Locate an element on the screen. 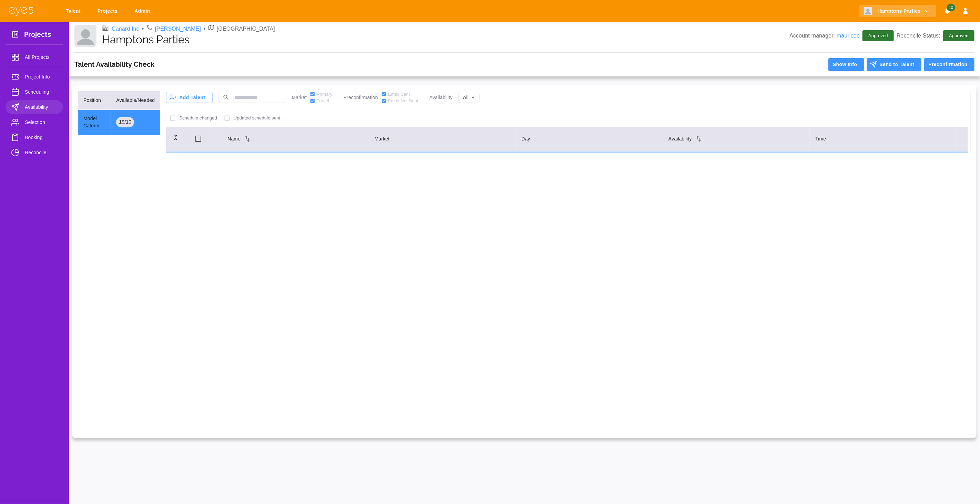 This screenshot has width=980, height=504. button: Show Info is located at coordinates (846, 65).